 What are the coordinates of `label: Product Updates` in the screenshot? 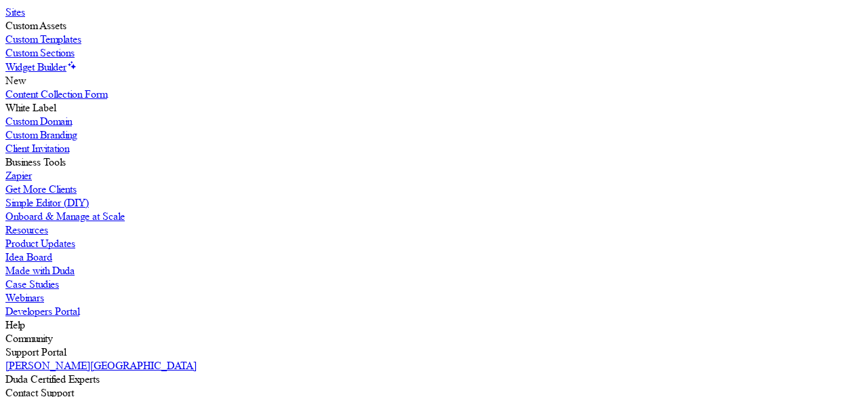 It's located at (40, 243).